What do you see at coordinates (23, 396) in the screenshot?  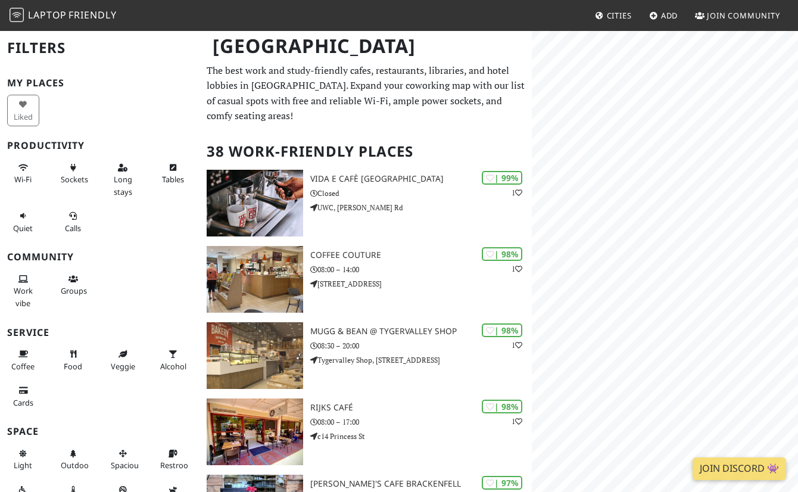 I see `button: Cards` at bounding box center [23, 396].